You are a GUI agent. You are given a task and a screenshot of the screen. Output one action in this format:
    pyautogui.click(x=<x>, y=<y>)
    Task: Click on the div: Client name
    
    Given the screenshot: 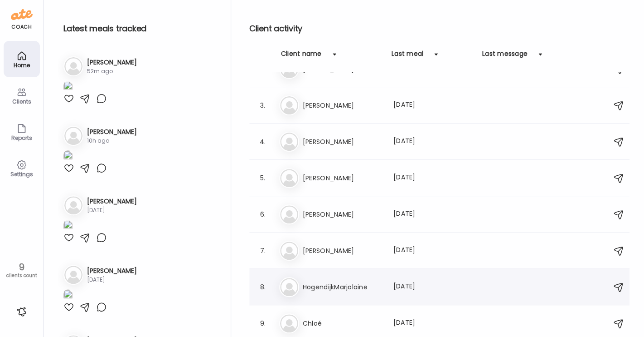 What is the action you would take?
    pyautogui.click(x=302, y=57)
    